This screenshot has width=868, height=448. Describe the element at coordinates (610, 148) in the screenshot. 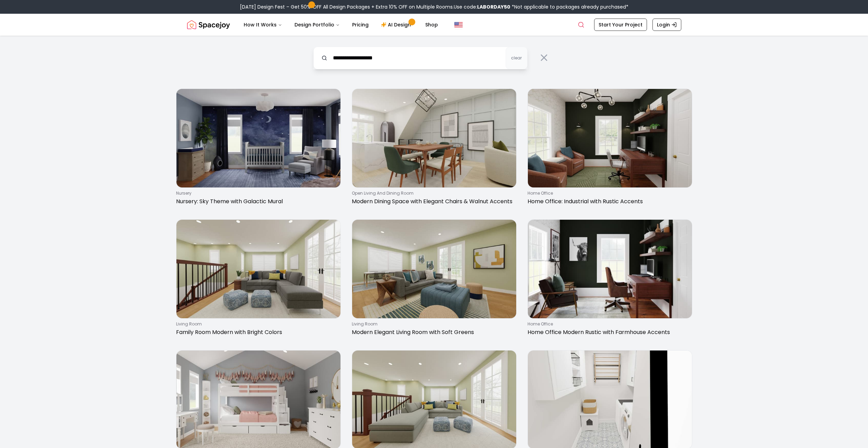

I see `a: Home Office: Industrial with Rustic Accentshome officeHome Office: Industrial with Rustic Accents` at that location.